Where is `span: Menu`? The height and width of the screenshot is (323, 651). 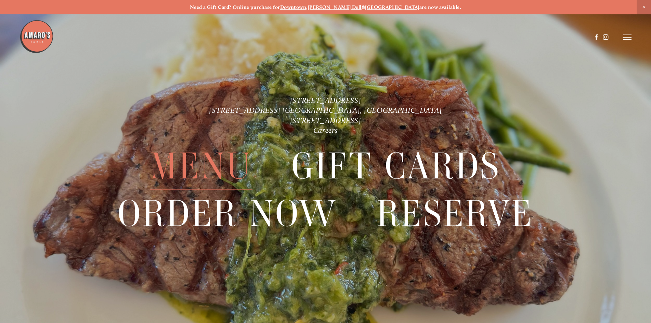 span: Menu is located at coordinates (201, 166).